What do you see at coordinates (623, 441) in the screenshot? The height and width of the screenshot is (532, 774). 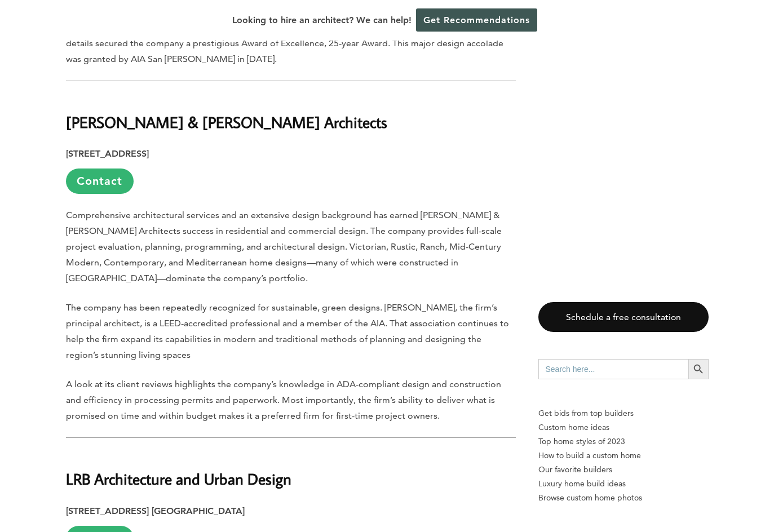 I see `a: Top home styles of 2023` at bounding box center [623, 441].